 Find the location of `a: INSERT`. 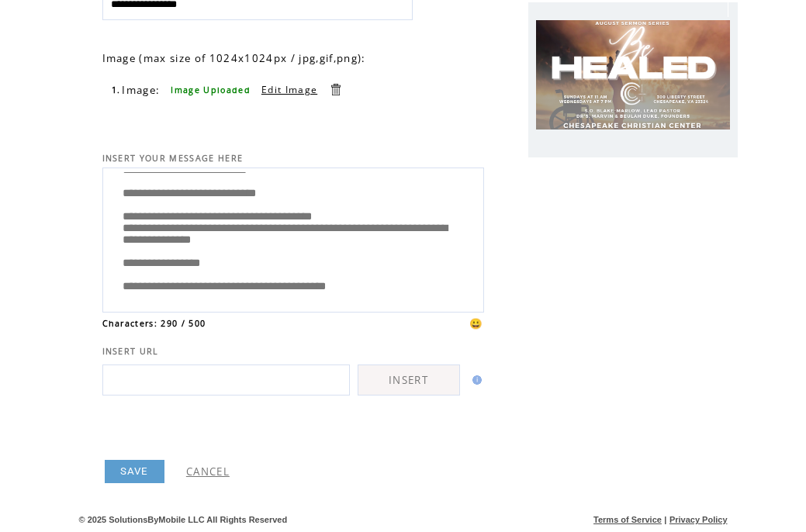

a: INSERT is located at coordinates (408, 380).